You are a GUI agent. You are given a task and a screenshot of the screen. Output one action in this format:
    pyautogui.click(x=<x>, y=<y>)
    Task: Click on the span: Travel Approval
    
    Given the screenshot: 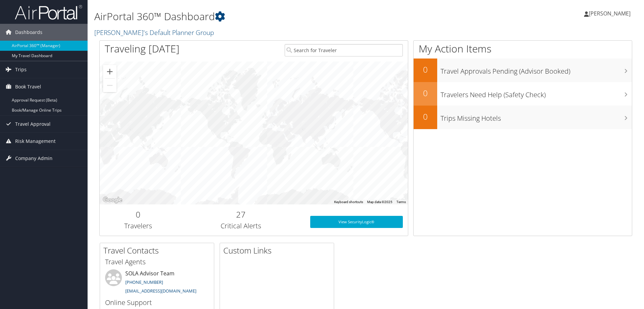 What is the action you would take?
    pyautogui.click(x=33, y=124)
    